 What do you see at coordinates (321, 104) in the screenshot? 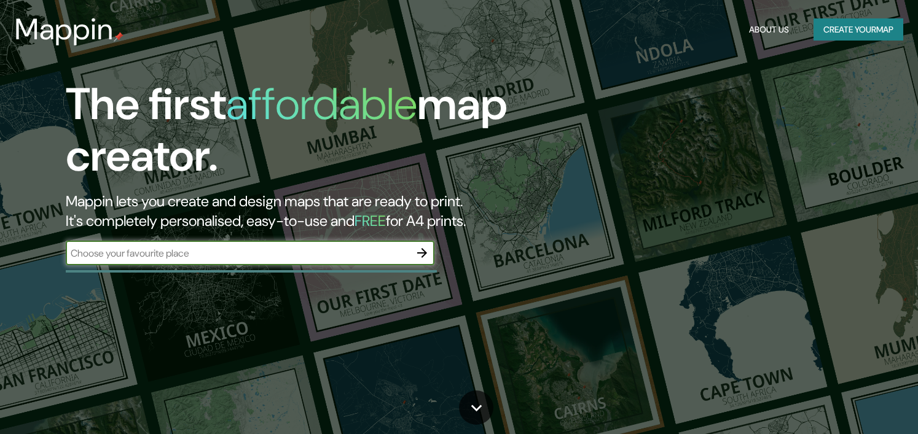
I see `h1: affordable` at bounding box center [321, 104].